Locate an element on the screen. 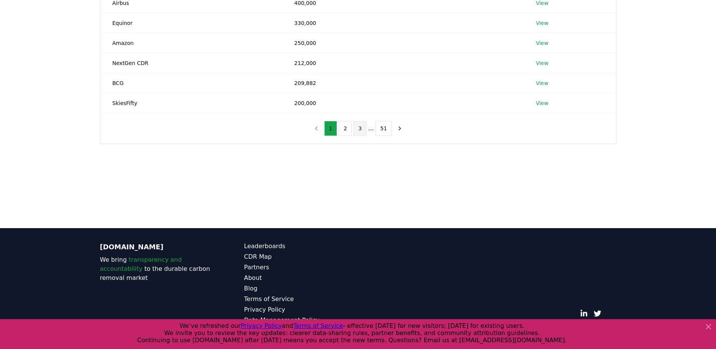  button: 51 is located at coordinates (384, 128).